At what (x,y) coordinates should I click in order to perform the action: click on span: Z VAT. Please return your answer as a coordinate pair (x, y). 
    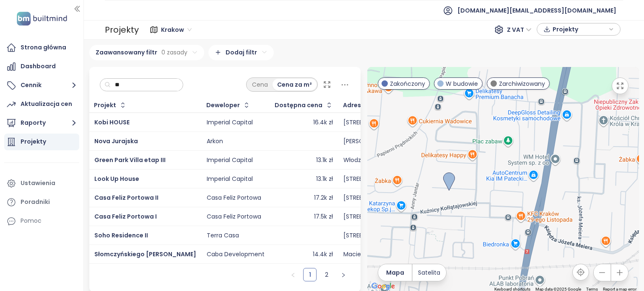
    Looking at the image, I should click on (519, 30).